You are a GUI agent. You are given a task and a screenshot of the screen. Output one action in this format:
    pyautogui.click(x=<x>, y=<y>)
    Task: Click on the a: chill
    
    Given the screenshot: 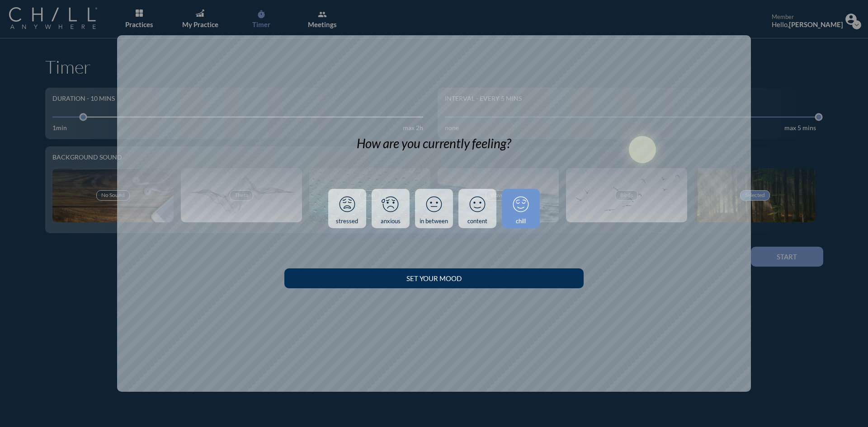 What is the action you would take?
    pyautogui.click(x=521, y=209)
    